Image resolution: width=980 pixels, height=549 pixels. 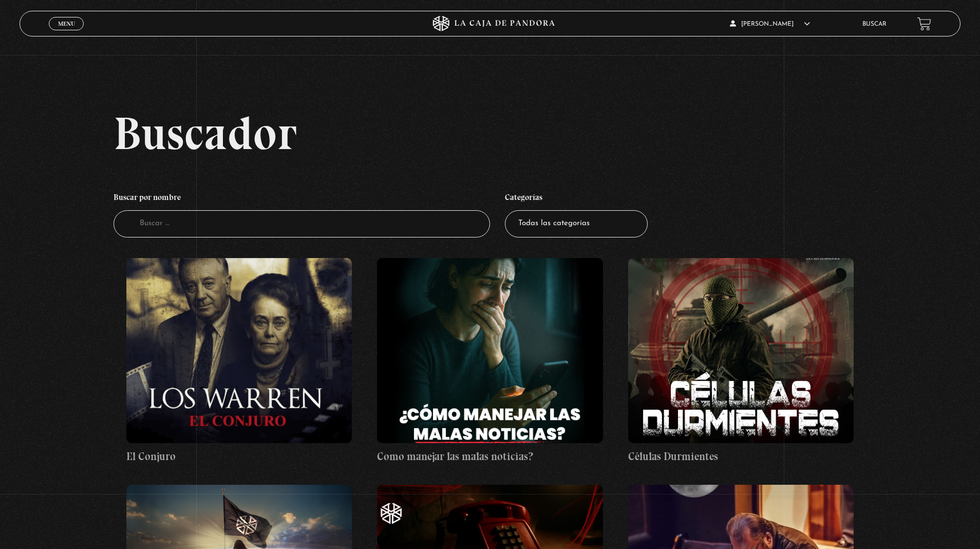 I want to click on span: Cerrar, so click(x=66, y=33).